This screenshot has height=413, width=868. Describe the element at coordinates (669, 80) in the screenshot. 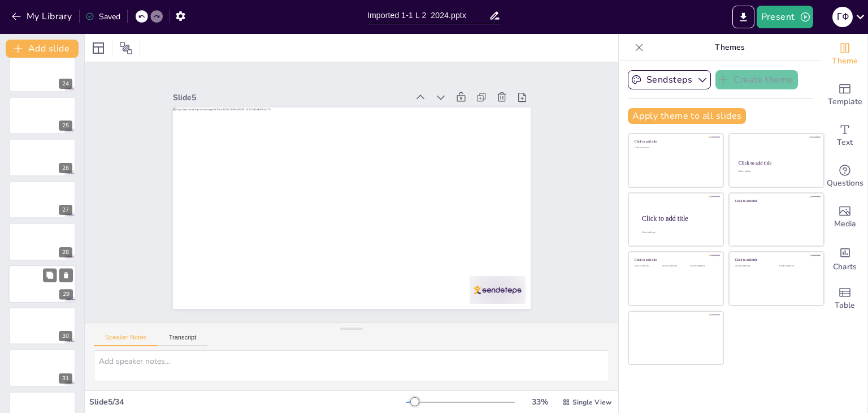

I see `button: Sendsteps` at that location.